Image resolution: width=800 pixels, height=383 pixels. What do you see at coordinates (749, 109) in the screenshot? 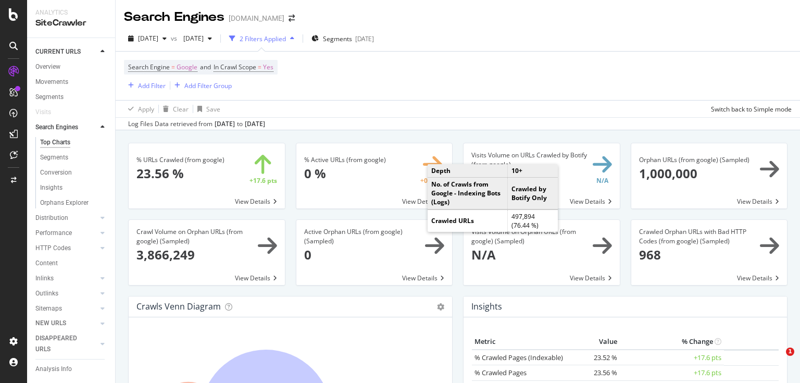
I see `button: Switch back to Simple mode` at bounding box center [749, 109].